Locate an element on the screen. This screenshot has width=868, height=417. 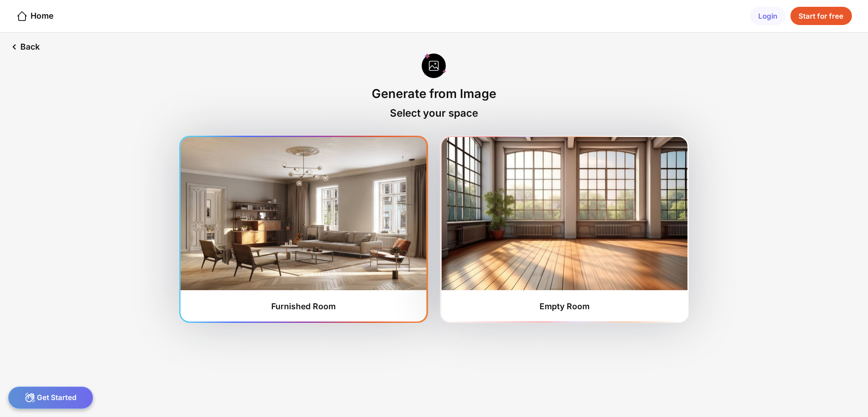
div: Get Started is located at coordinates (50, 397).